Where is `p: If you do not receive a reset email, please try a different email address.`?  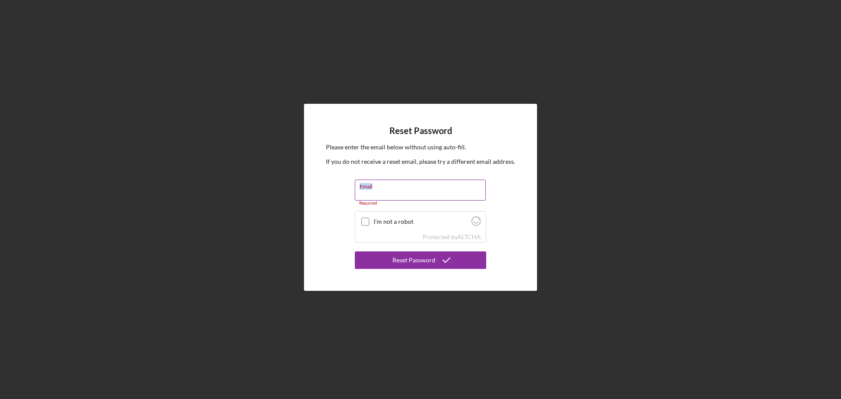
p: If you do not receive a reset email, please try a different email address. is located at coordinates (421, 162).